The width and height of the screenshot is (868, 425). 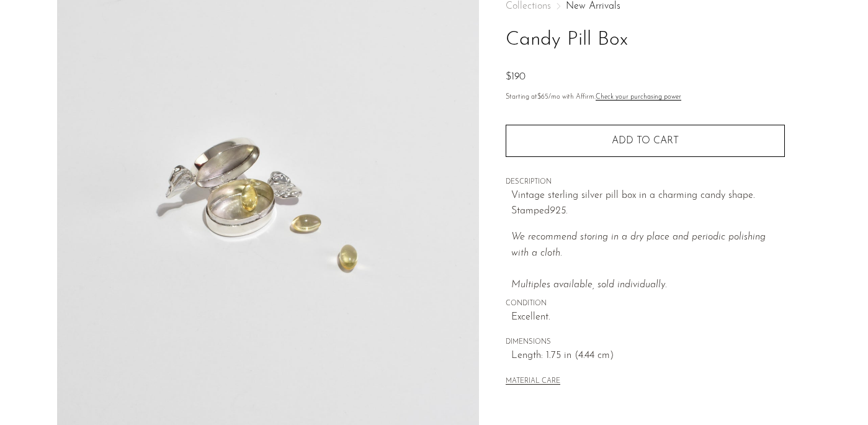 I want to click on i: We recommend storing in a dry place and periodic polishing with a cloth. Multiples available, sol..., so click(x=638, y=261).